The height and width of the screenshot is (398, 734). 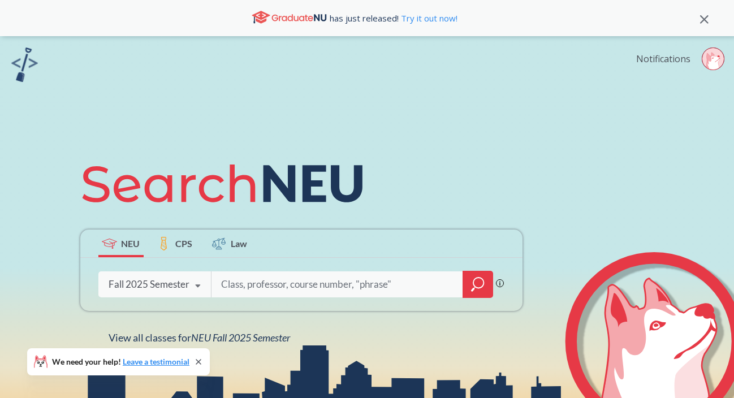 I want to click on a: Try it out now!, so click(x=428, y=18).